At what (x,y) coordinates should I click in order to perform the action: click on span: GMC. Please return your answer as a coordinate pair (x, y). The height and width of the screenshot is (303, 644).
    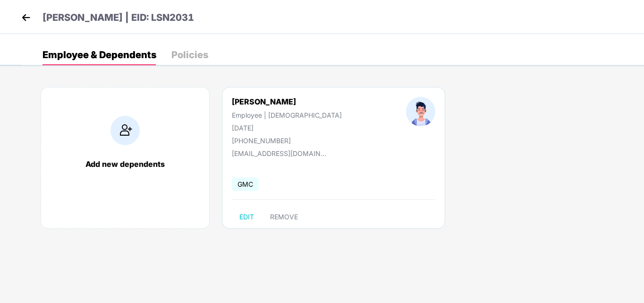
    Looking at the image, I should click on (245, 184).